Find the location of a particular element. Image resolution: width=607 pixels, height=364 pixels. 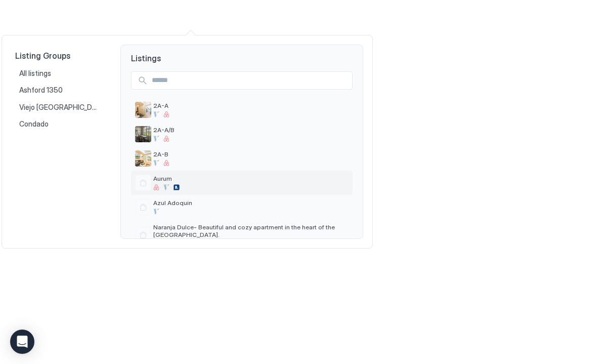

div: Open Intercom Messenger is located at coordinates (22, 342).